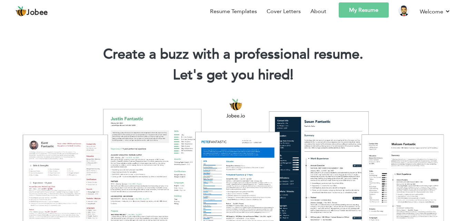 Image resolution: width=466 pixels, height=221 pixels. Describe the element at coordinates (435, 11) in the screenshot. I see `a: Welcome` at that location.